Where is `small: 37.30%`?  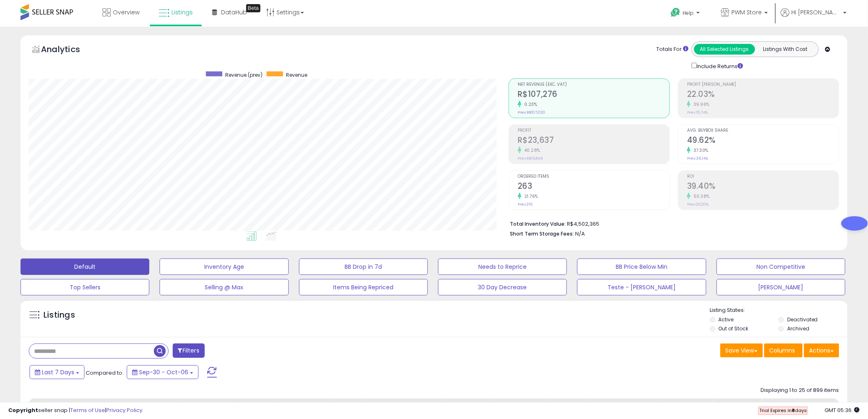 small: 37.30% is located at coordinates (700, 150).